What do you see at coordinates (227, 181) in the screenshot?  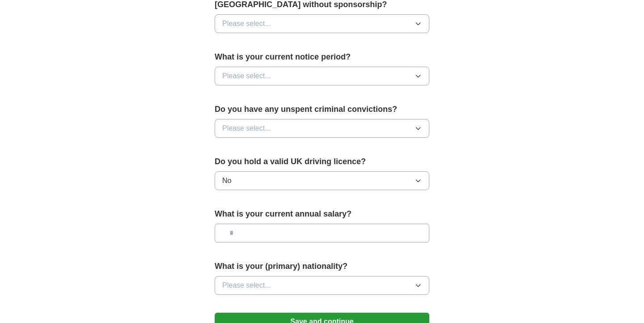 I see `span: No` at bounding box center [227, 181].